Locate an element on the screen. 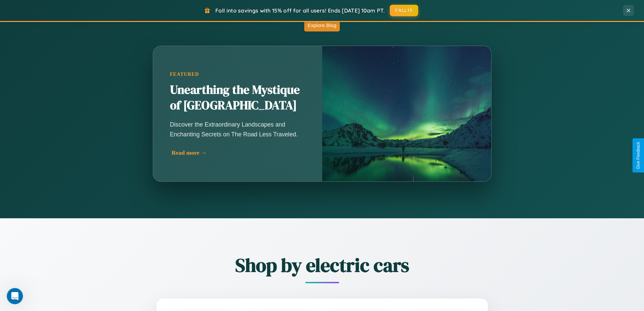 The image size is (644, 311). h2: Shop by electric cars is located at coordinates (322, 265).